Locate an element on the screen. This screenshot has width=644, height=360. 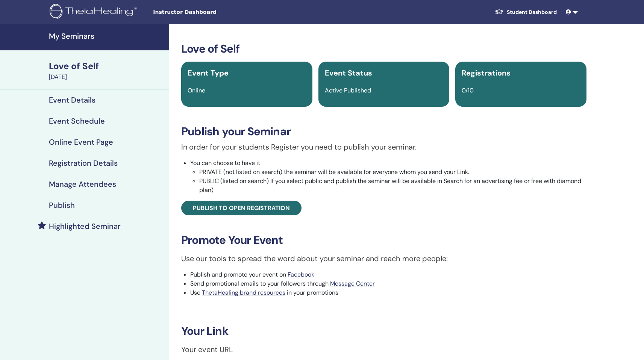
h3: Love of Self is located at coordinates (384, 49).